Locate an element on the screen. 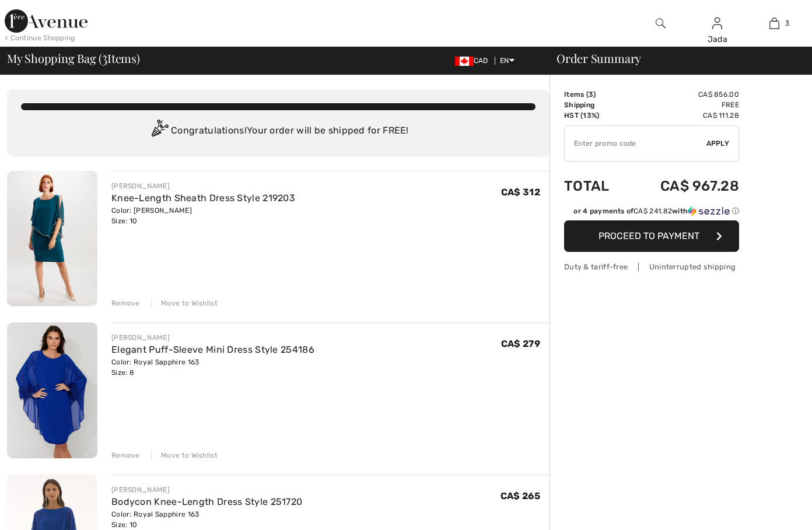  img: Elegant Puff-Sleeve Mini Dress Style 254186 is located at coordinates (52, 390).